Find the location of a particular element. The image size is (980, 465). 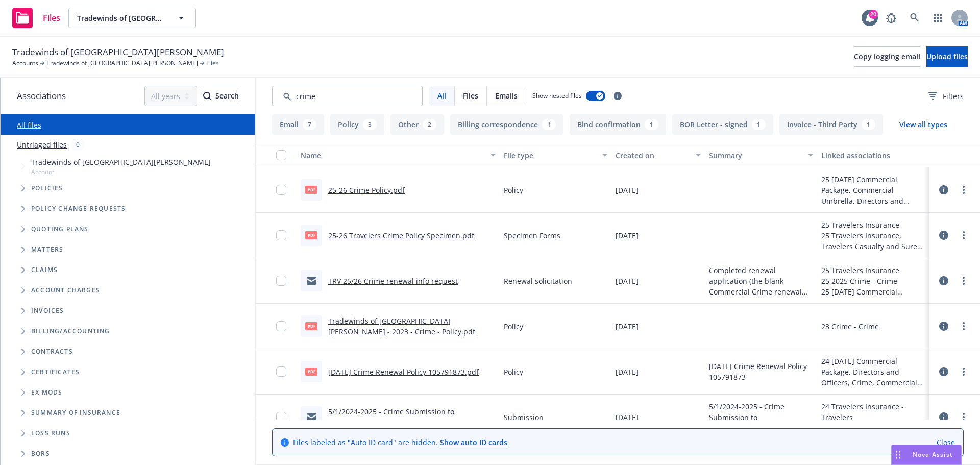

span: Policy change requests is located at coordinates (78, 209).